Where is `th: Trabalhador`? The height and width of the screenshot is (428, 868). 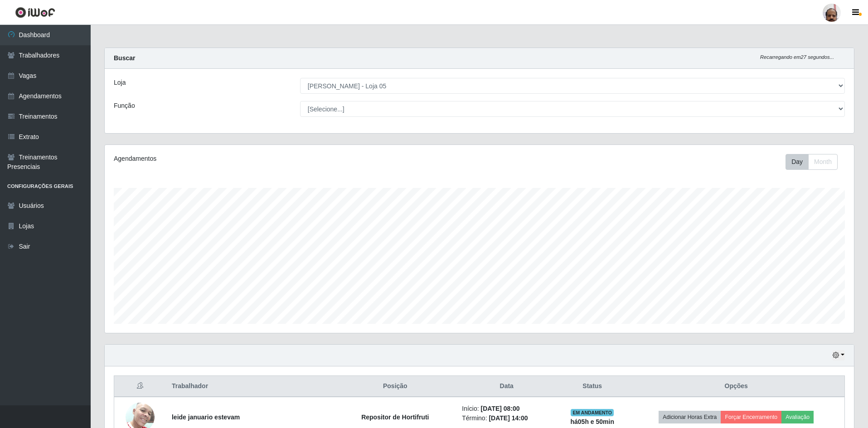 th: Trabalhador is located at coordinates (249, 387).